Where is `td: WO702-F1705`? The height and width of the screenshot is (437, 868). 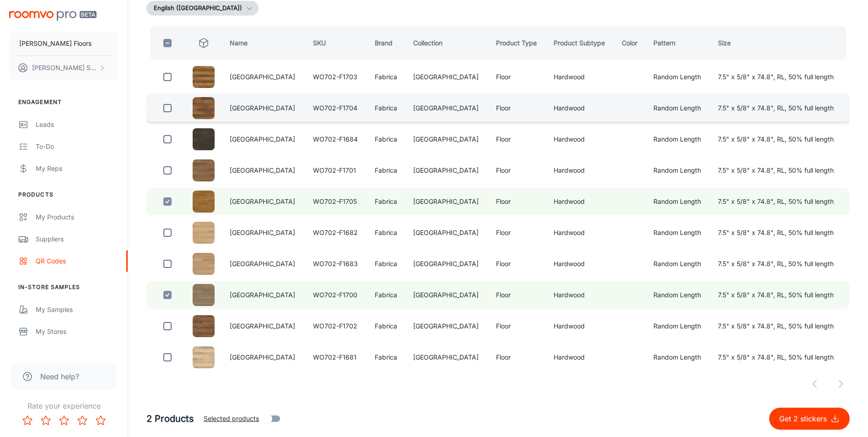
td: WO702-F1705 is located at coordinates (337, 201).